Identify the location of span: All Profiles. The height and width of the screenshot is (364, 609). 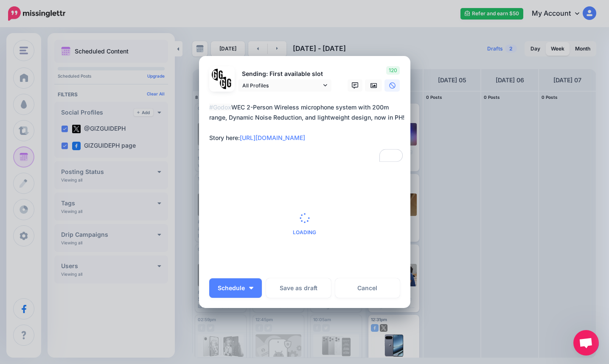
(282, 85).